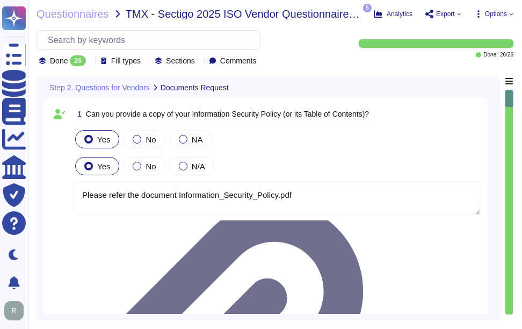 This screenshot has height=329, width=522. What do you see at coordinates (238, 61) in the screenshot?
I see `span: Comments` at bounding box center [238, 61].